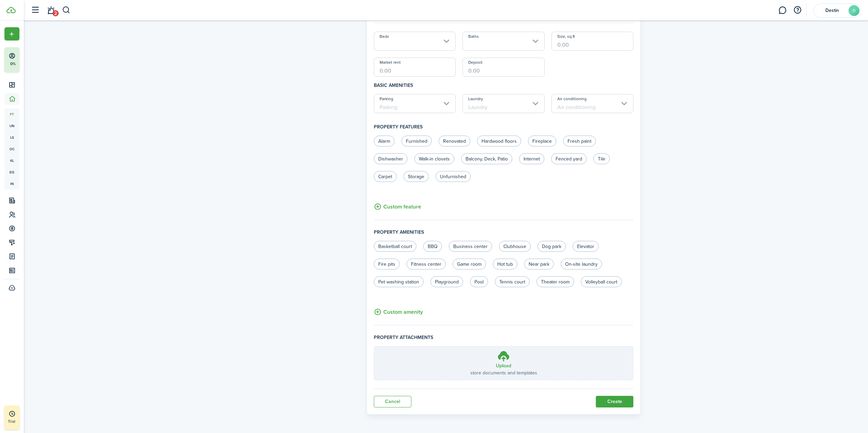 Image resolution: width=868 pixels, height=433 pixels. Describe the element at coordinates (12, 126) in the screenshot. I see `a: un` at that location.